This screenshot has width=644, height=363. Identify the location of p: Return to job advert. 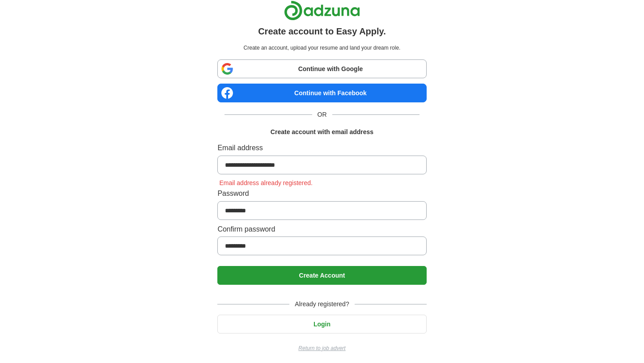
(322, 349).